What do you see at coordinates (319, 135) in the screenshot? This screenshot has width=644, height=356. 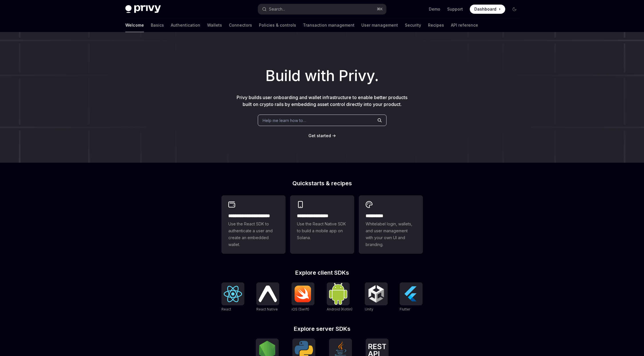 I see `span: Get started` at bounding box center [319, 135].